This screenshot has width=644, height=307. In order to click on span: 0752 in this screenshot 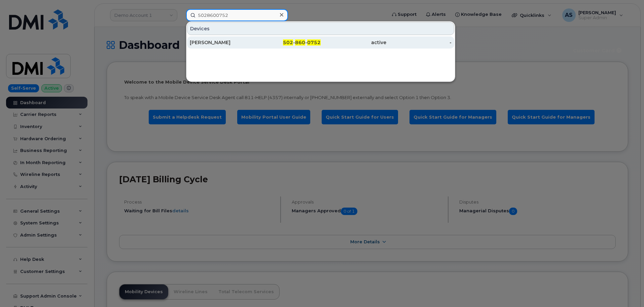, I will do `click(314, 43)`.